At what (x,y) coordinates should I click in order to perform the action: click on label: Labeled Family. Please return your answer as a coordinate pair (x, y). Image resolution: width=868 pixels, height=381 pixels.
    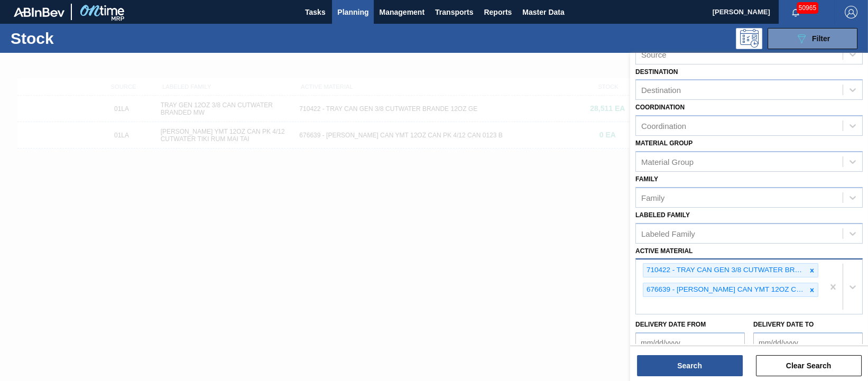
    Looking at the image, I should click on (662, 215).